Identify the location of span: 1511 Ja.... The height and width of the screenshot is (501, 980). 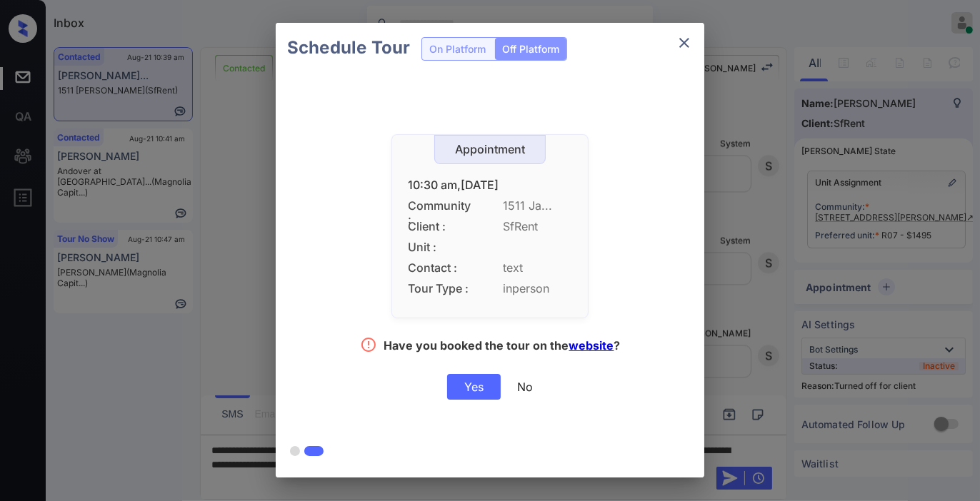
(537, 206).